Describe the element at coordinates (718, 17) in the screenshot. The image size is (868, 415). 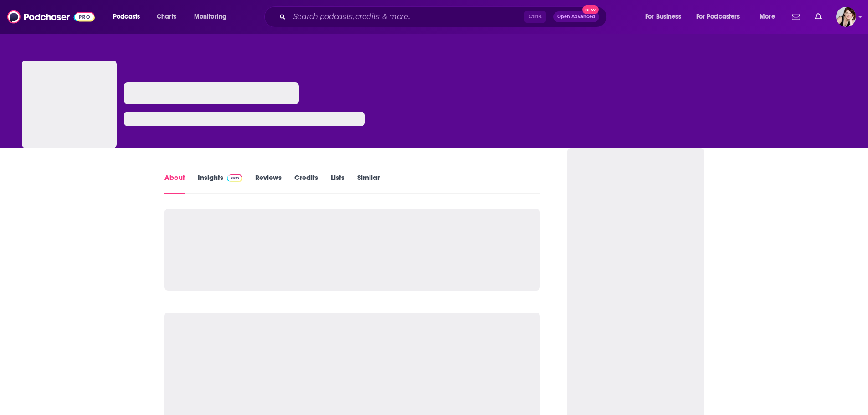
I see `span: For Podcasters` at that location.